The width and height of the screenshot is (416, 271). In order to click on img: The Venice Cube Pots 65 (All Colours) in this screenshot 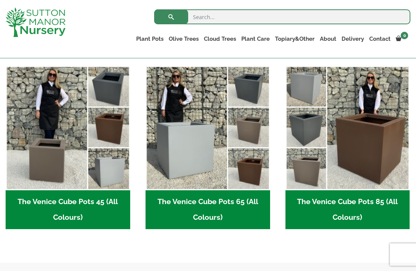, I will do `click(208, 128)`.